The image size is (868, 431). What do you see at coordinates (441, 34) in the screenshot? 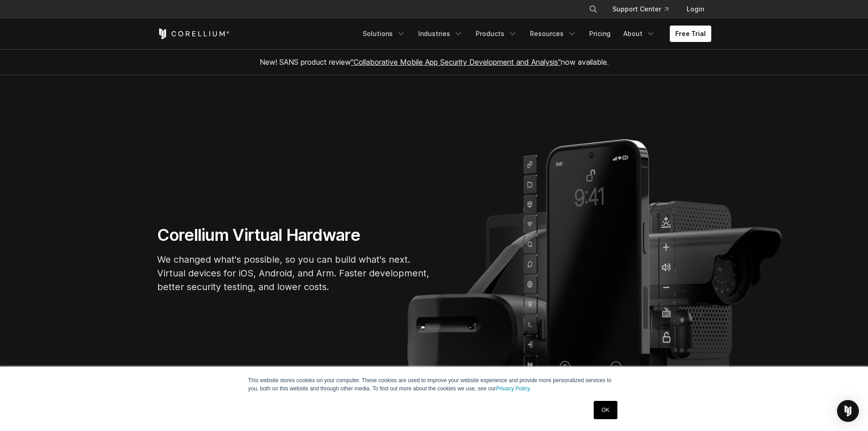
I see `a: Industries` at bounding box center [441, 34].